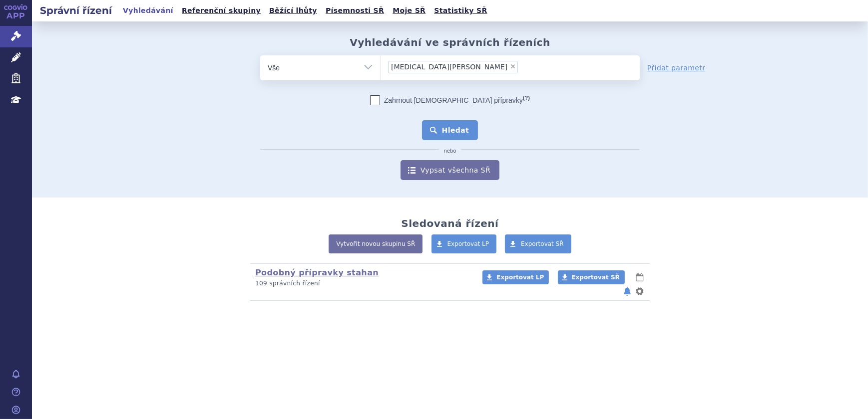  Describe the element at coordinates (676, 68) in the screenshot. I see `a: Přidat parametr` at that location.